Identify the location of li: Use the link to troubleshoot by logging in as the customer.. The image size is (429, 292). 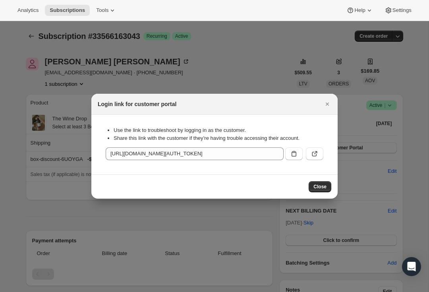
(219, 130).